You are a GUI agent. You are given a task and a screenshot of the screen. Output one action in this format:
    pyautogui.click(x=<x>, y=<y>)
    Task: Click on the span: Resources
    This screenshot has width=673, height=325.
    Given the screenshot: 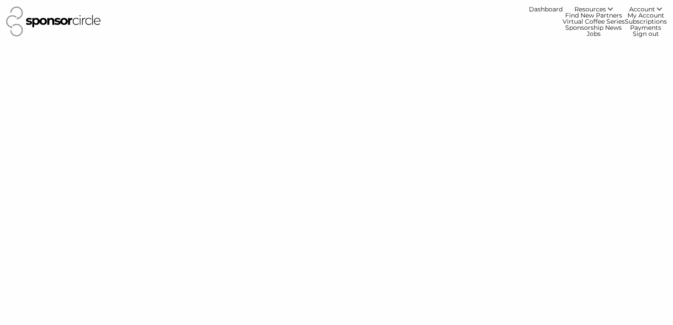 What is the action you would take?
    pyautogui.click(x=590, y=9)
    